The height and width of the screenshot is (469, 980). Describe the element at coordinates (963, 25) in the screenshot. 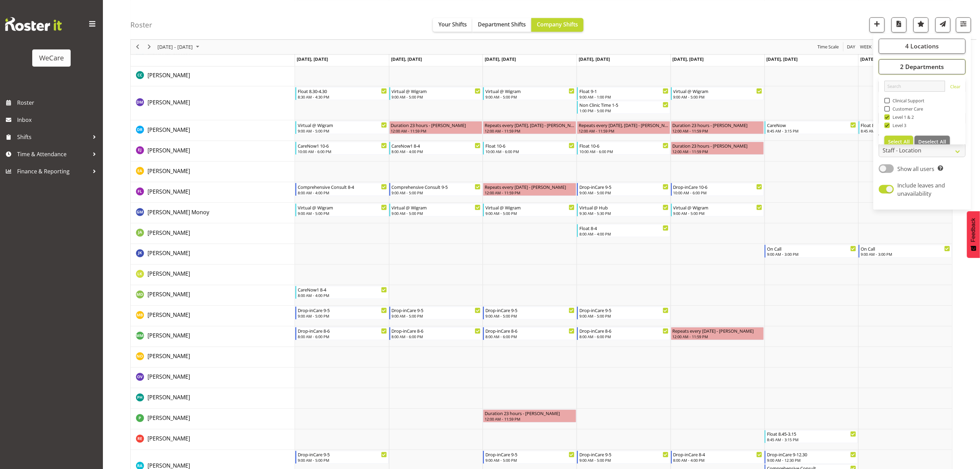

I see `button: Filter Shifts` at that location.